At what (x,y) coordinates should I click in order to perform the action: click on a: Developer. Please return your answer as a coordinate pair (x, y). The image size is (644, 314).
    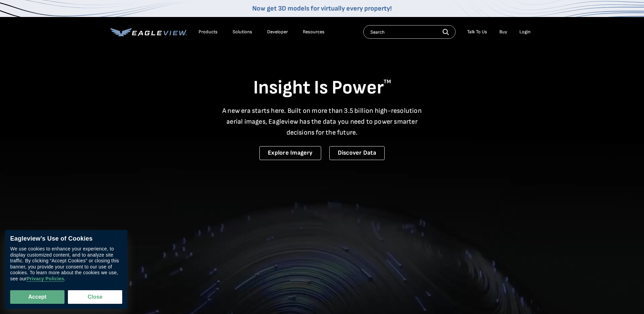
    Looking at the image, I should click on (277, 32).